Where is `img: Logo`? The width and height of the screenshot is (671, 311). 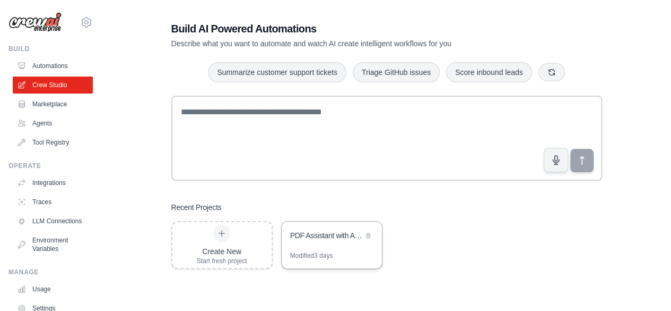 img: Logo is located at coordinates (35, 22).